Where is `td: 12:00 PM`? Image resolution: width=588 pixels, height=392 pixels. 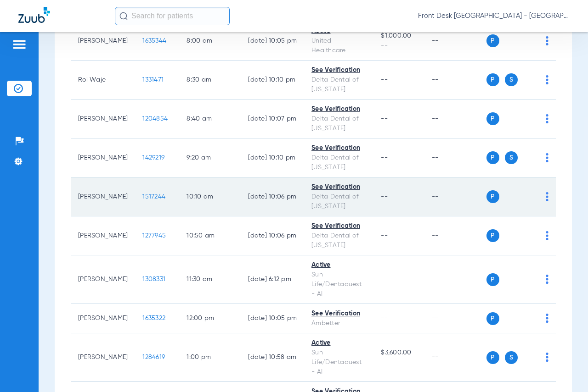
td: 12:00 PM is located at coordinates (210, 319).